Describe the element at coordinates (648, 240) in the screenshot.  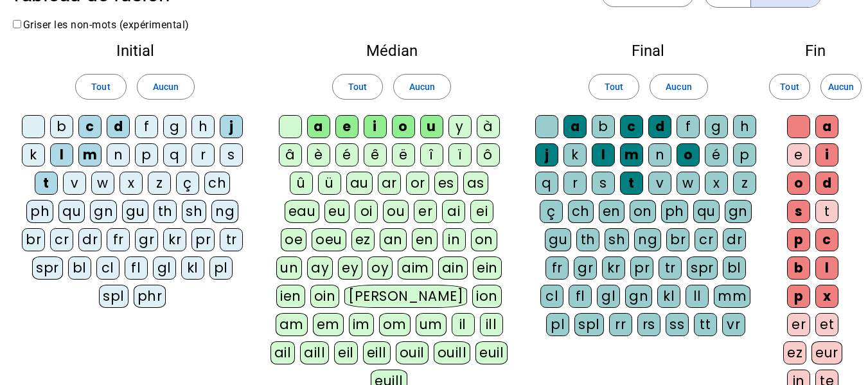
I see `div: ng` at that location.